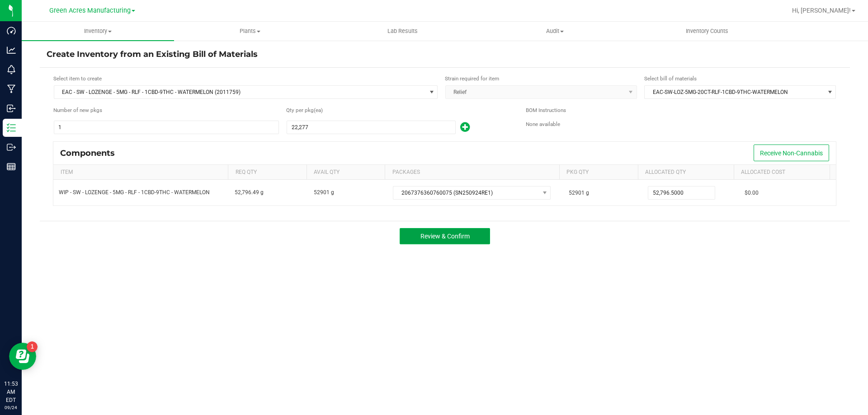  I want to click on span: BOM Instructions, so click(545, 110).